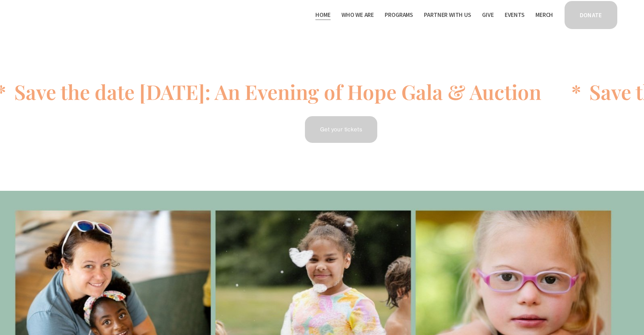 This screenshot has width=644, height=335. Describe the element at coordinates (399, 15) in the screenshot. I see `span: Programs` at that location.